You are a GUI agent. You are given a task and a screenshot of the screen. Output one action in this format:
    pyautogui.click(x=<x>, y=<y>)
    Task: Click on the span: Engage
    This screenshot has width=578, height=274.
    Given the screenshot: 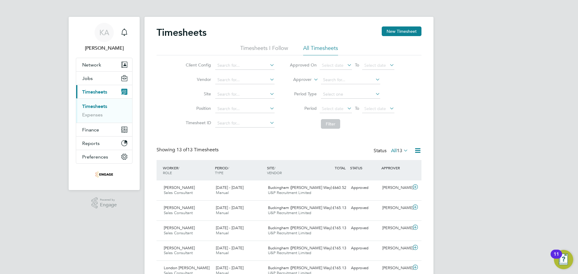 What is the action you would take?
    pyautogui.click(x=108, y=205)
    